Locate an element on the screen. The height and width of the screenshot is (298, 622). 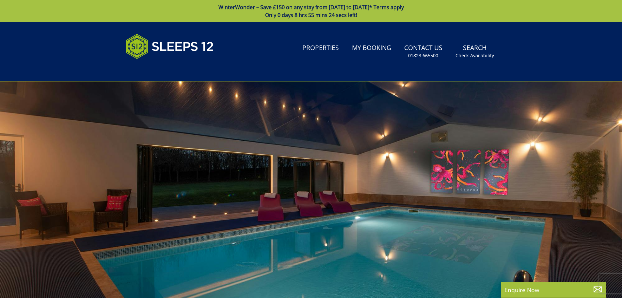
small: Check Availability is located at coordinates (475, 56).